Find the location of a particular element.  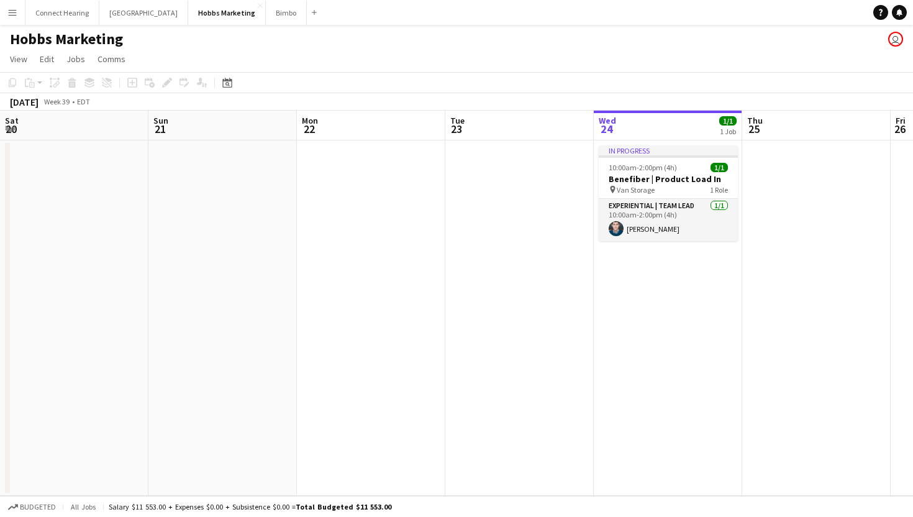

a: Comms is located at coordinates (111, 59).